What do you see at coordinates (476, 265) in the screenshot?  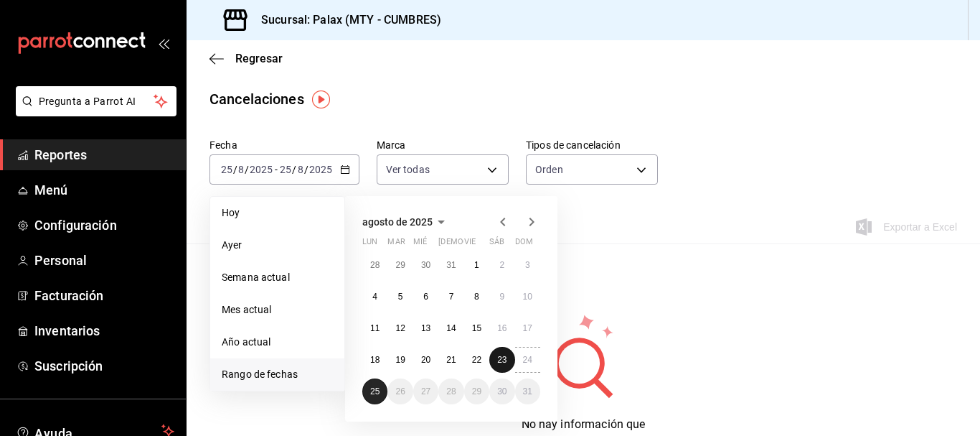 I see `abbr: 1 de agosto de 2025` at bounding box center [476, 265].